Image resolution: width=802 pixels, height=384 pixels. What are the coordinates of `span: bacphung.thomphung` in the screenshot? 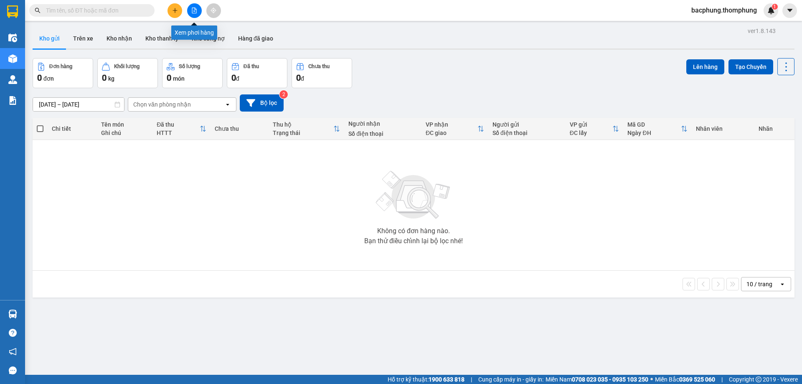 It's located at (724, 10).